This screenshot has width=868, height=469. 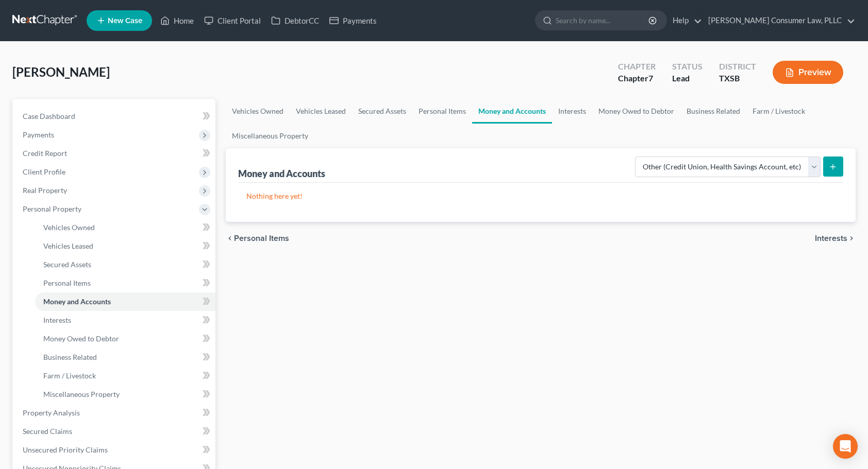 What do you see at coordinates (44, 172) in the screenshot?
I see `span: Client Profile` at bounding box center [44, 172].